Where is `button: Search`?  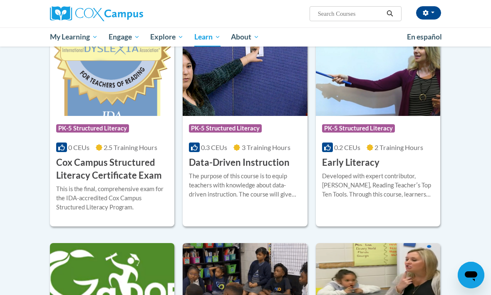
button: Search is located at coordinates (390, 14).